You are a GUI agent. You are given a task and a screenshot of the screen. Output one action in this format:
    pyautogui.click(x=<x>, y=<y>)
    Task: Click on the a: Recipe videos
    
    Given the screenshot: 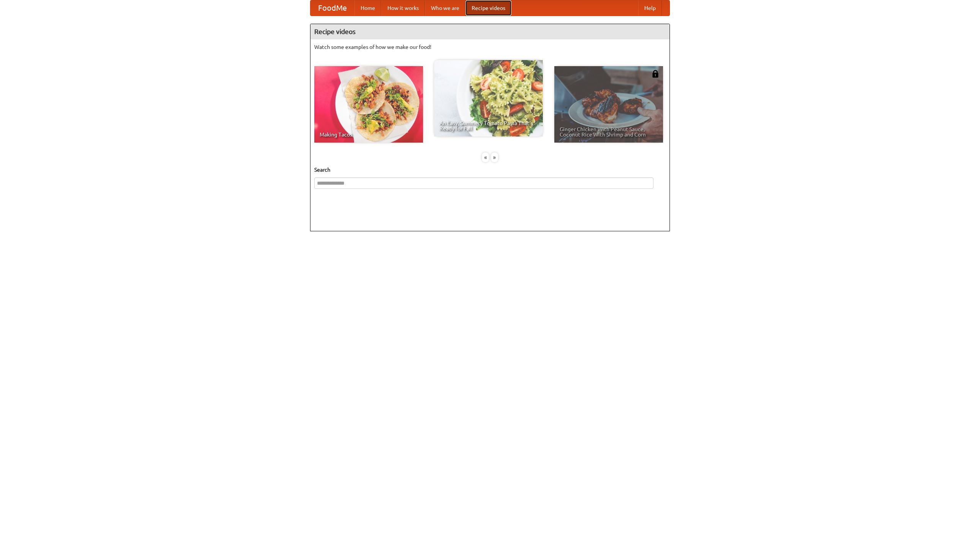 What is the action you would take?
    pyautogui.click(x=488, y=8)
    